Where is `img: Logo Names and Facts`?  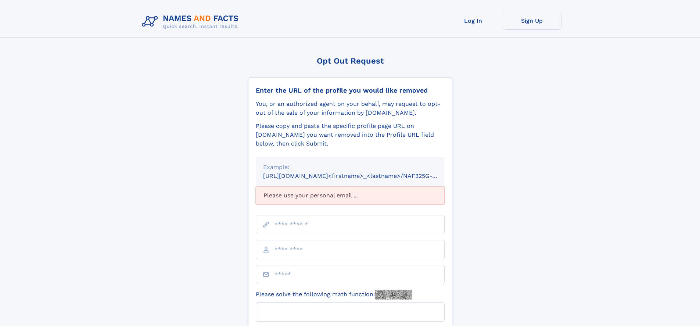
img: Logo Names and Facts is located at coordinates (192, 22).